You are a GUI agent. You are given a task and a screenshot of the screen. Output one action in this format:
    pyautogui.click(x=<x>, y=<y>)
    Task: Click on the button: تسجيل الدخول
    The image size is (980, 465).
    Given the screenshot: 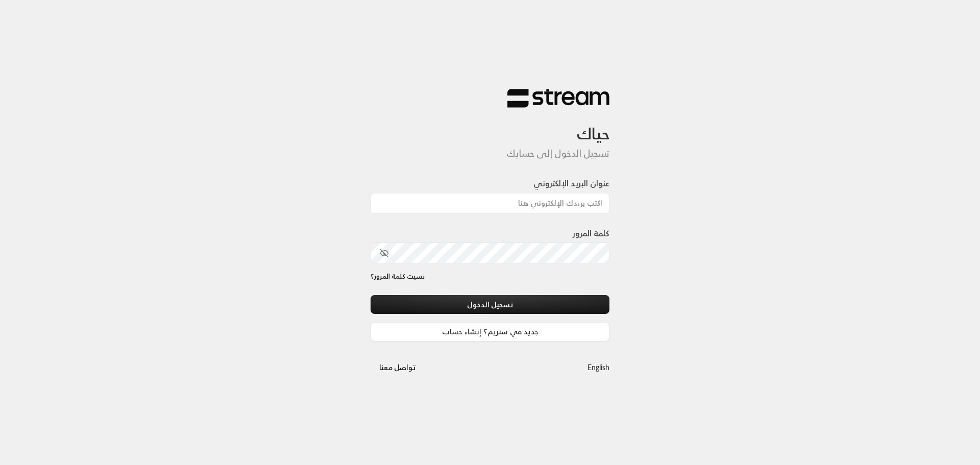 What is the action you would take?
    pyautogui.click(x=490, y=304)
    